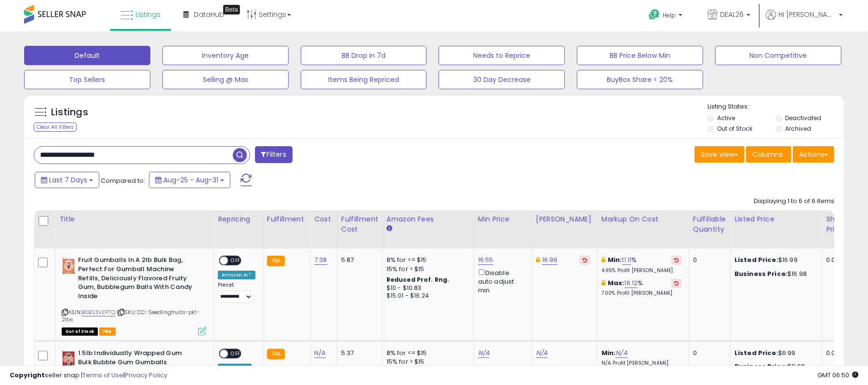 The image size is (868, 385). What do you see at coordinates (775, 260) in the screenshot?
I see `div: $16.99` at bounding box center [775, 260].